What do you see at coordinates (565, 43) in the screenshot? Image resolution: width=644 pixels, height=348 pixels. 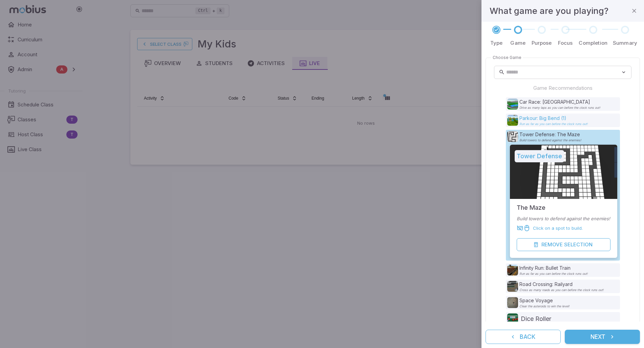 I see `p: Focus` at bounding box center [565, 43].